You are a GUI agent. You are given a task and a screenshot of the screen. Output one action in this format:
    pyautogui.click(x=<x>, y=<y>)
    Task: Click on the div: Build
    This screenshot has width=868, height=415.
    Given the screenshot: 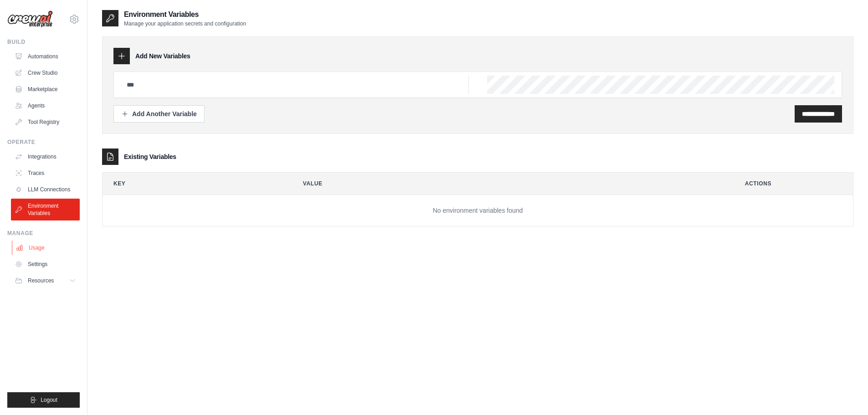 What is the action you would take?
    pyautogui.click(x=43, y=42)
    